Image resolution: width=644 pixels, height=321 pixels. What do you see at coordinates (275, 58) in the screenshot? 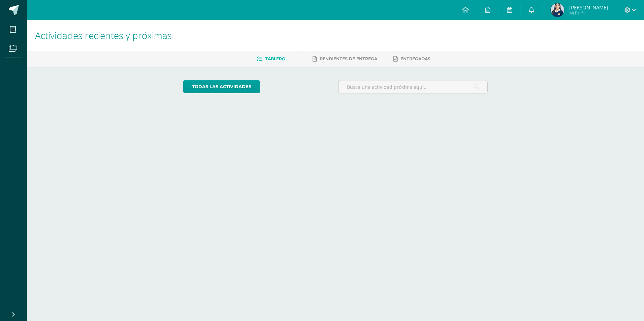
I see `span: Tablero` at bounding box center [275, 58].